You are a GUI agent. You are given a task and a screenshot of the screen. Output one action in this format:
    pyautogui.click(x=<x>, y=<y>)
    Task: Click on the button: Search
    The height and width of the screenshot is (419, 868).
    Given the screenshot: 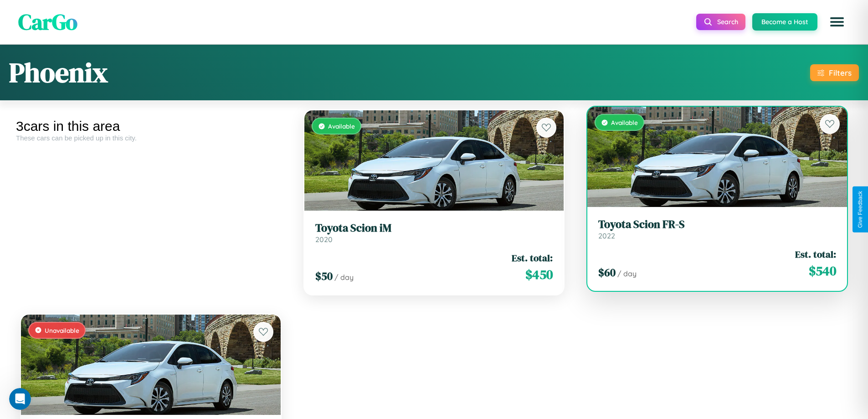 What is the action you would take?
    pyautogui.click(x=721, y=22)
    